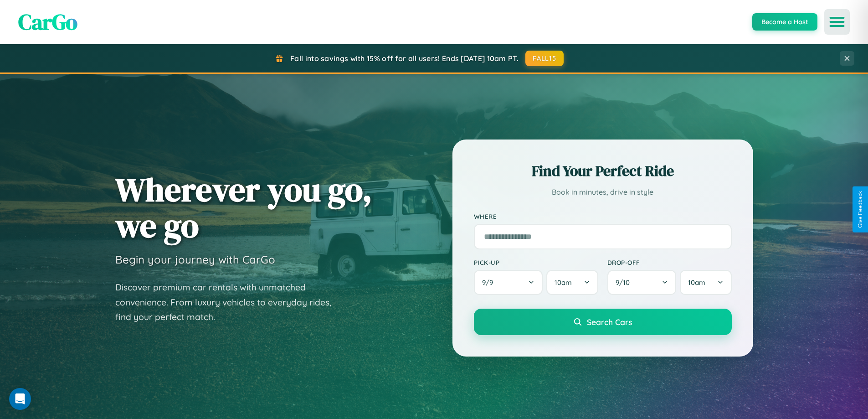 The height and width of the screenshot is (419, 868). I want to click on span: Search Cars, so click(609, 322).